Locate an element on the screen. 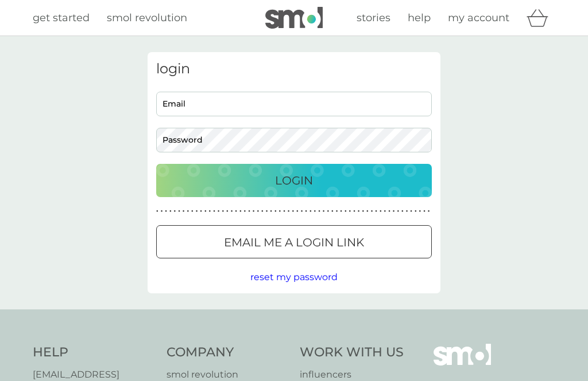  span: my account is located at coordinates (478, 18).